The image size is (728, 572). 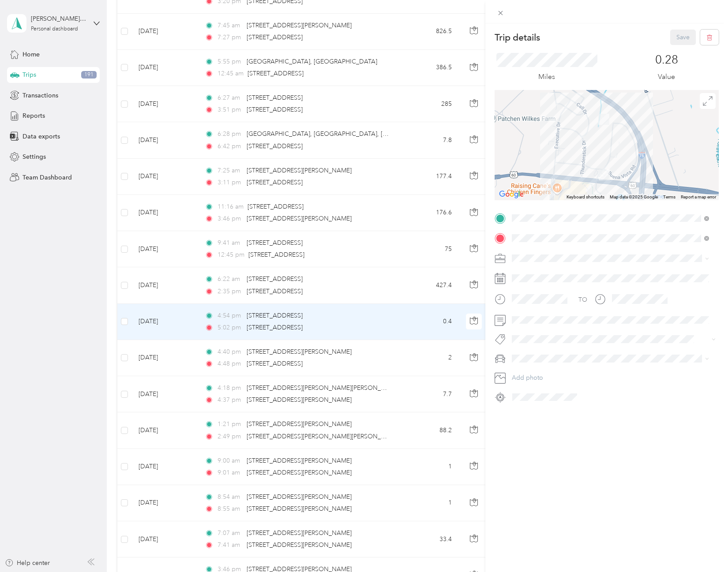 What do you see at coordinates (698, 197) in the screenshot?
I see `a: Report a map error` at bounding box center [698, 197].